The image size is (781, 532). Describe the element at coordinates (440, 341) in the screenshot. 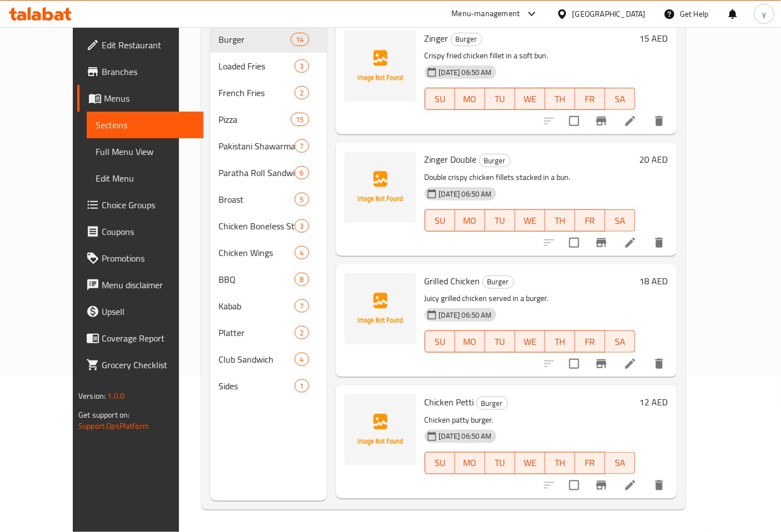

I see `span: SU` at that location.